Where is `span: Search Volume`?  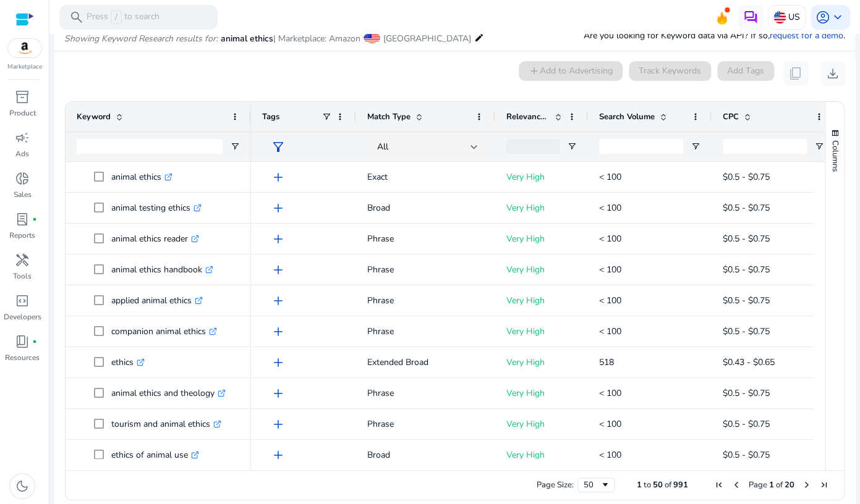 span: Search Volume is located at coordinates (626, 117).